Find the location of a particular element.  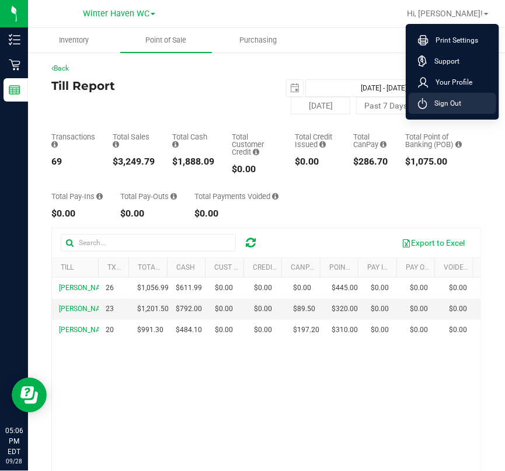

span: Print Settings is located at coordinates (453, 40).